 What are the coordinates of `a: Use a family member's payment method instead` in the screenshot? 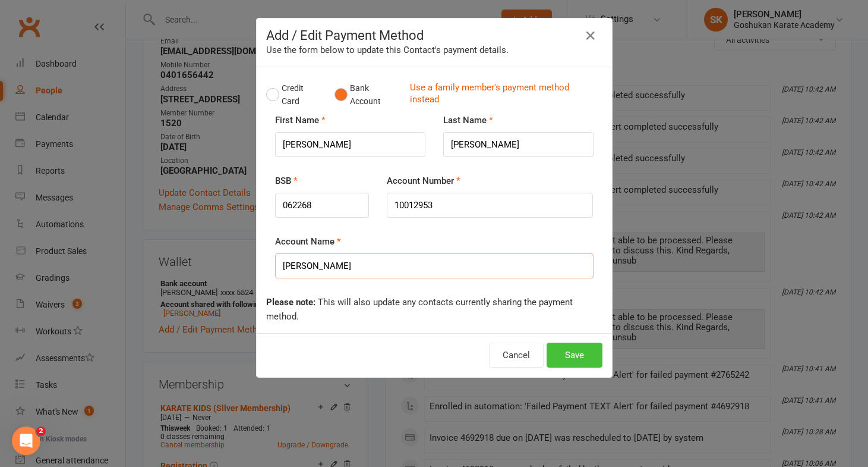 It's located at (503, 95).